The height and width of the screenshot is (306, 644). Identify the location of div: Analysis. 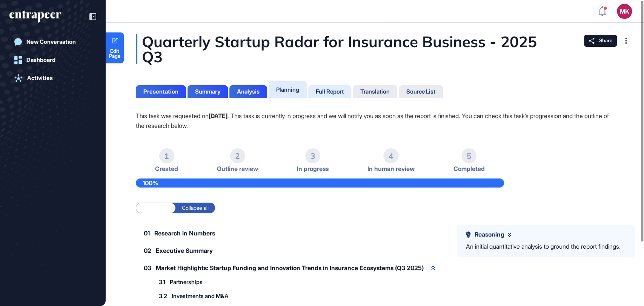
(248, 92).